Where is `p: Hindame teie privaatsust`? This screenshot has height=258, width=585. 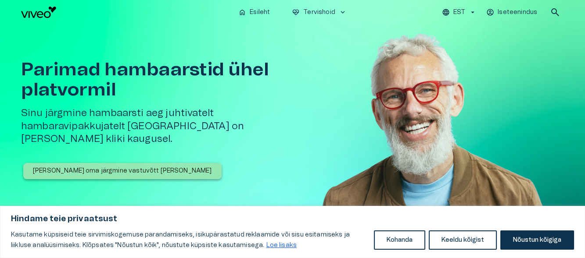 p: Hindame teie privaatsust is located at coordinates (292, 219).